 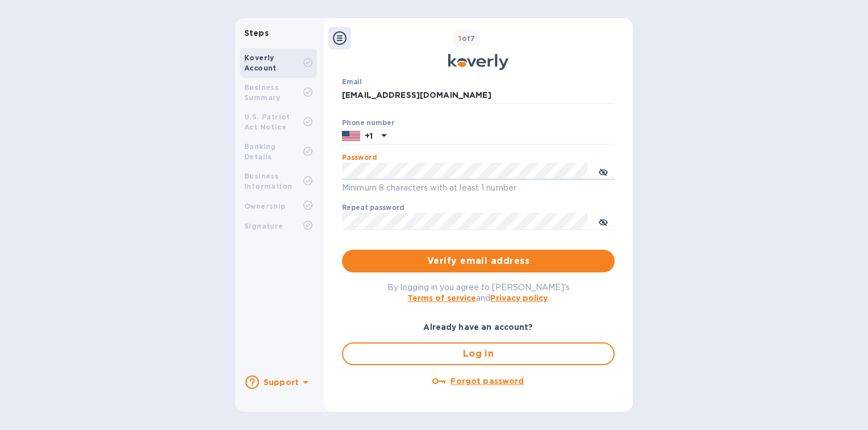 What do you see at coordinates (268, 181) in the screenshot?
I see `b: Business Information` at bounding box center [268, 181].